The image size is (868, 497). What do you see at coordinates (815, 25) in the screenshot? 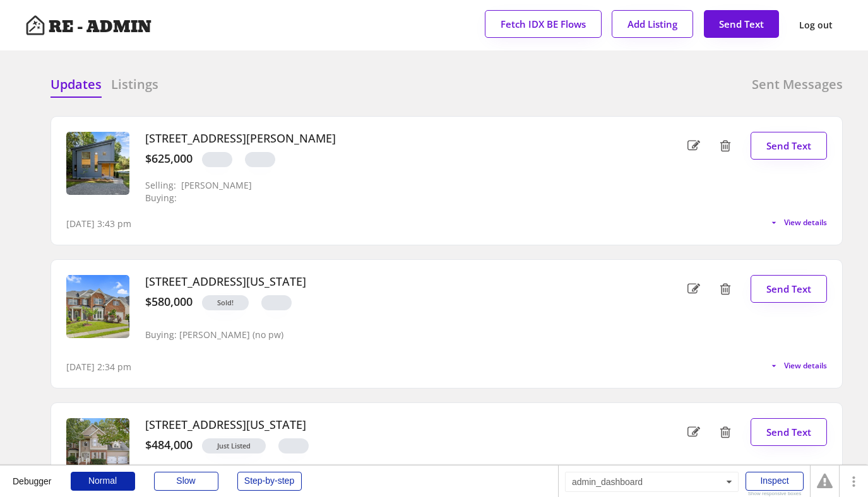
I see `button: Log out` at bounding box center [815, 25].